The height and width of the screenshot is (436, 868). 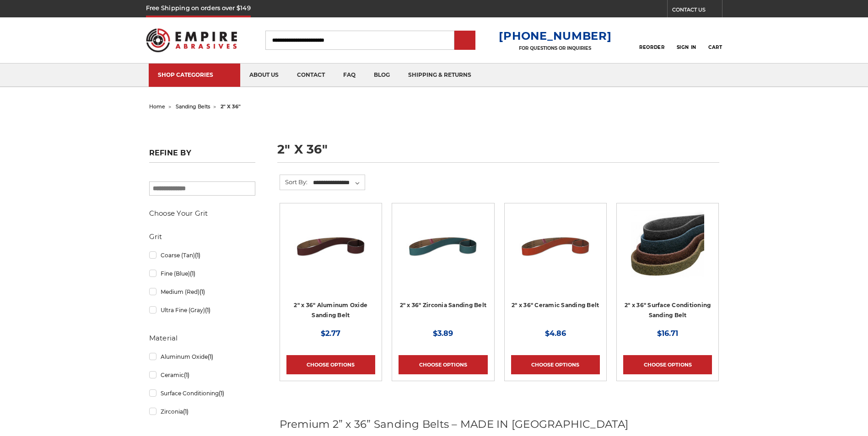 What do you see at coordinates (202, 393) in the screenshot?
I see `a: Surface Conditioning` at bounding box center [202, 393].